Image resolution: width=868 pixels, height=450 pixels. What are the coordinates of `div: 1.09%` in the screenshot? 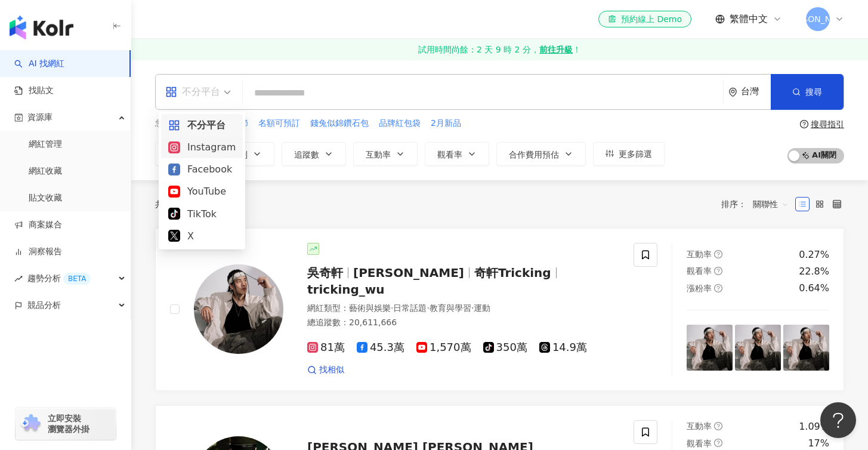 It's located at (814, 426).